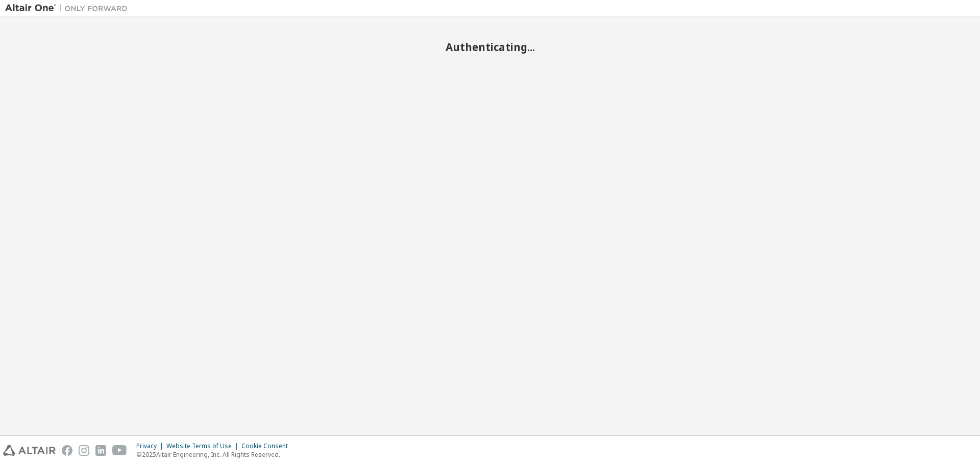 Image resolution: width=980 pixels, height=465 pixels. I want to click on div: Website Terms of Use, so click(203, 446).